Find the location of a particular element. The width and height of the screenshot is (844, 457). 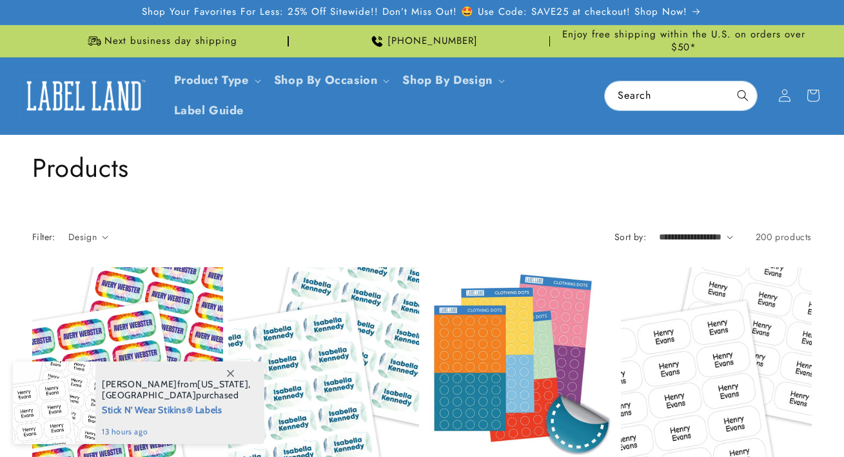

h2: Filter: is located at coordinates (44, 237).